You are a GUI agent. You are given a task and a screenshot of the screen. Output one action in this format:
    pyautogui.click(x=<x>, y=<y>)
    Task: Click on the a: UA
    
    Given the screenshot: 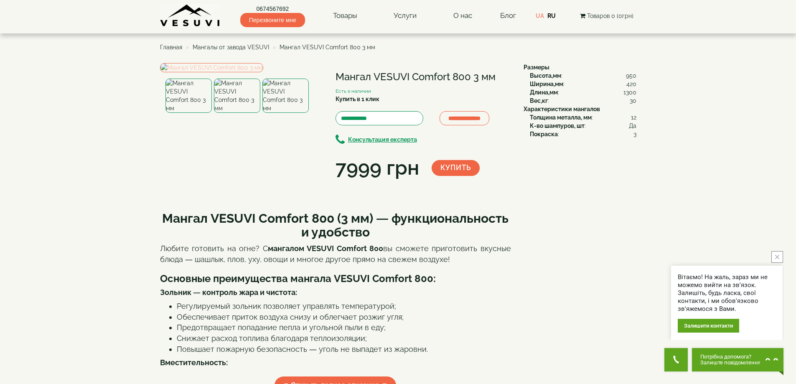 What is the action you would take?
    pyautogui.click(x=540, y=16)
    